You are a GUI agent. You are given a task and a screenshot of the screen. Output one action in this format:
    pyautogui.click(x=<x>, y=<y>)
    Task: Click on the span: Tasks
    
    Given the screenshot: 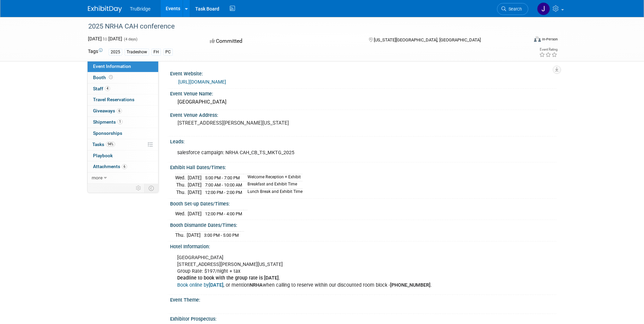 What is the action you would take?
    pyautogui.click(x=104, y=144)
    